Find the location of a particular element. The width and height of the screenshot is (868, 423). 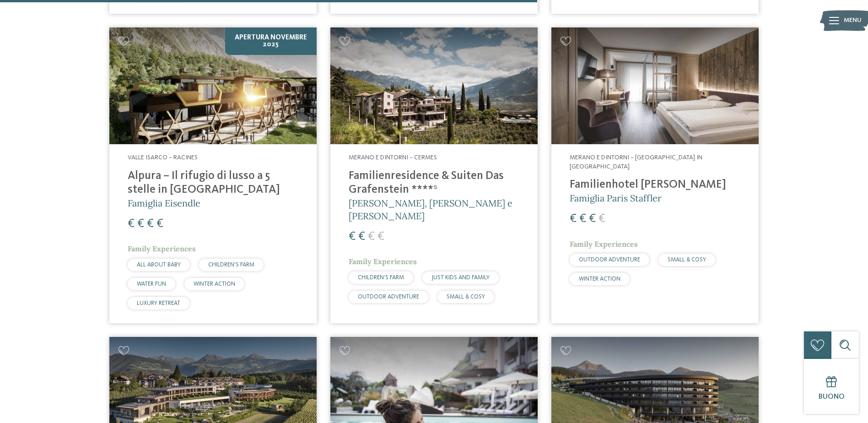

span: LUXURY RETREAT is located at coordinates (159, 303).